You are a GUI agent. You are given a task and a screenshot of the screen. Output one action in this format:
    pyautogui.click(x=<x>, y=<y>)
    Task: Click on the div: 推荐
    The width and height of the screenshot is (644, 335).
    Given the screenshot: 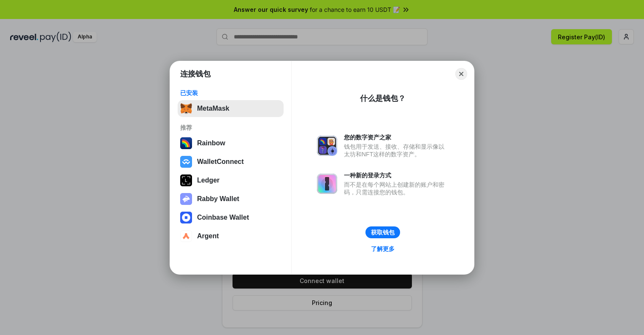 What is the action you would take?
    pyautogui.click(x=230, y=128)
    